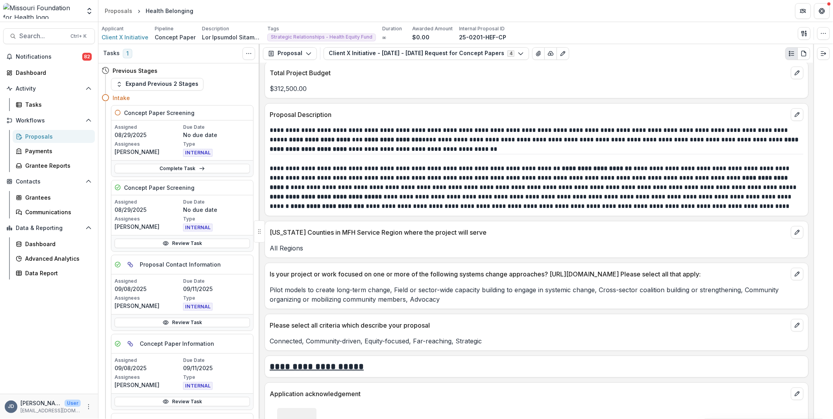 The image size is (833, 419). Describe the element at coordinates (157, 84) in the screenshot. I see `button: Expand Previous 2 Stages` at that location.